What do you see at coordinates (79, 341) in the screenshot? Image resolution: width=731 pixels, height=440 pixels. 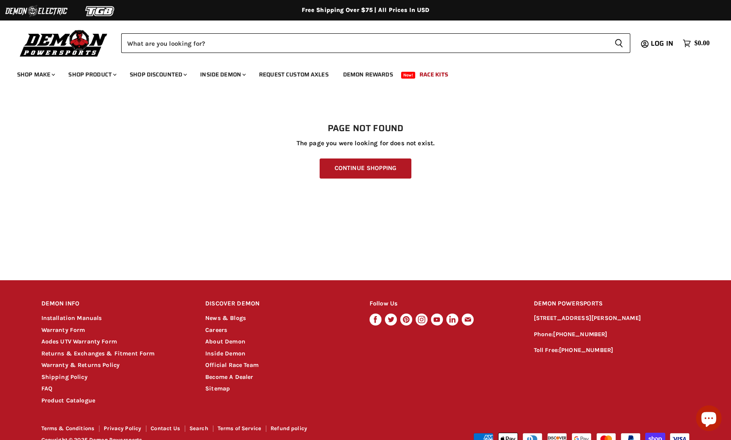 I see `a: Aodes UTV Warranty Form` at bounding box center [79, 341].